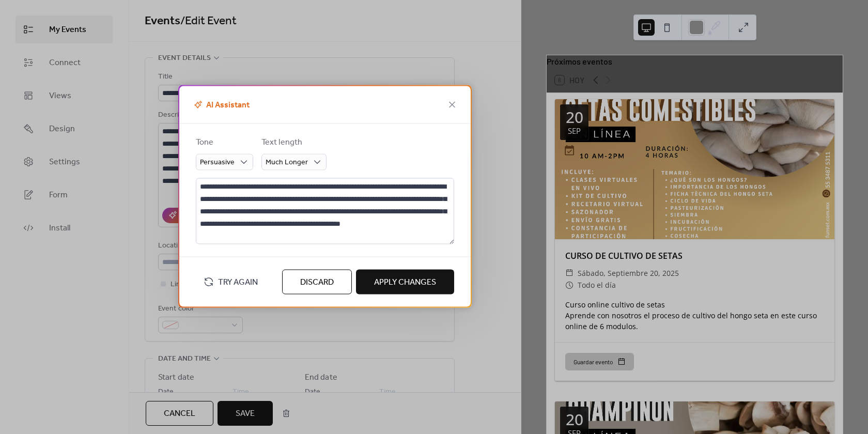  I want to click on span: Much Longer, so click(287, 162).